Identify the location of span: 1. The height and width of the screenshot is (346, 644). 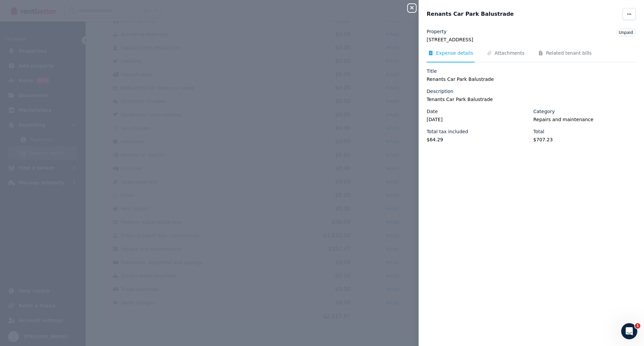
(637, 326).